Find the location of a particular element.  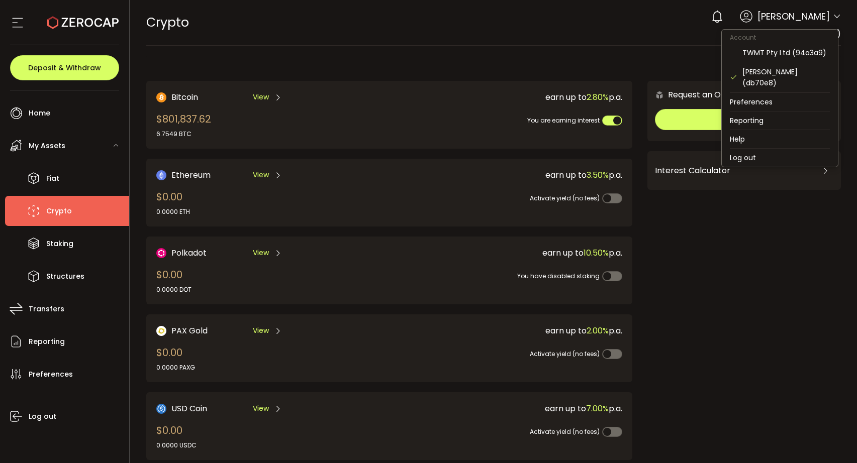

span: Reporting is located at coordinates (47, 342).